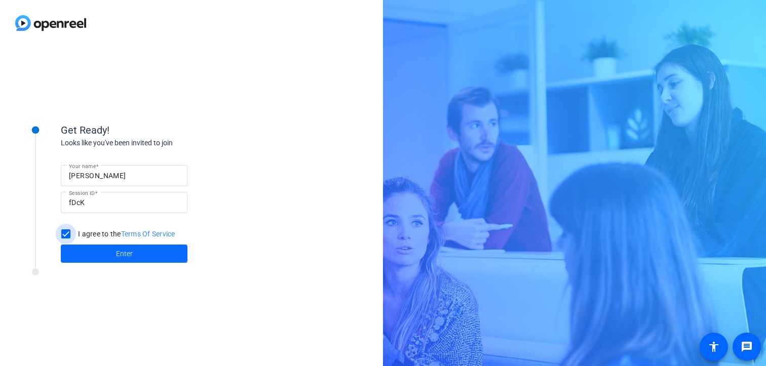 The height and width of the screenshot is (366, 766). Describe the element at coordinates (82, 166) in the screenshot. I see `mat-label: Your name` at that location.